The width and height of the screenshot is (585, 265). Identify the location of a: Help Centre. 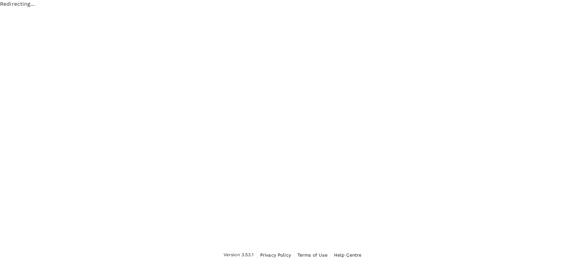
(348, 255).